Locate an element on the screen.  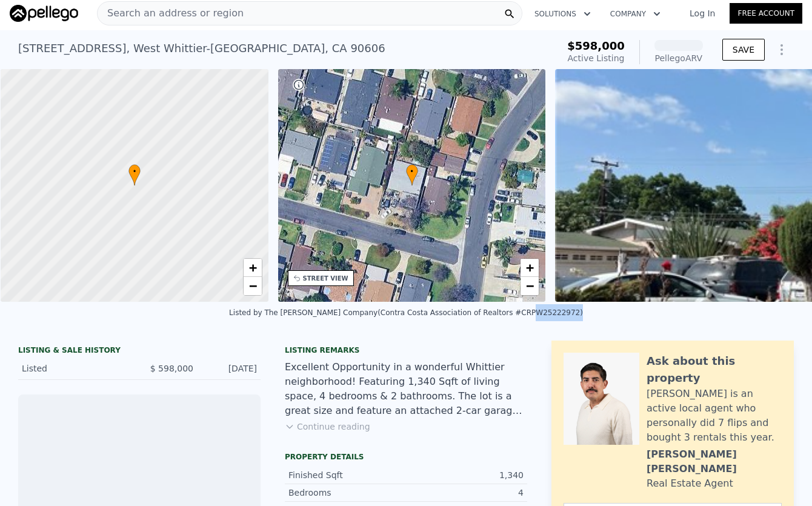
div: Real Estate Agent is located at coordinates (690, 484).